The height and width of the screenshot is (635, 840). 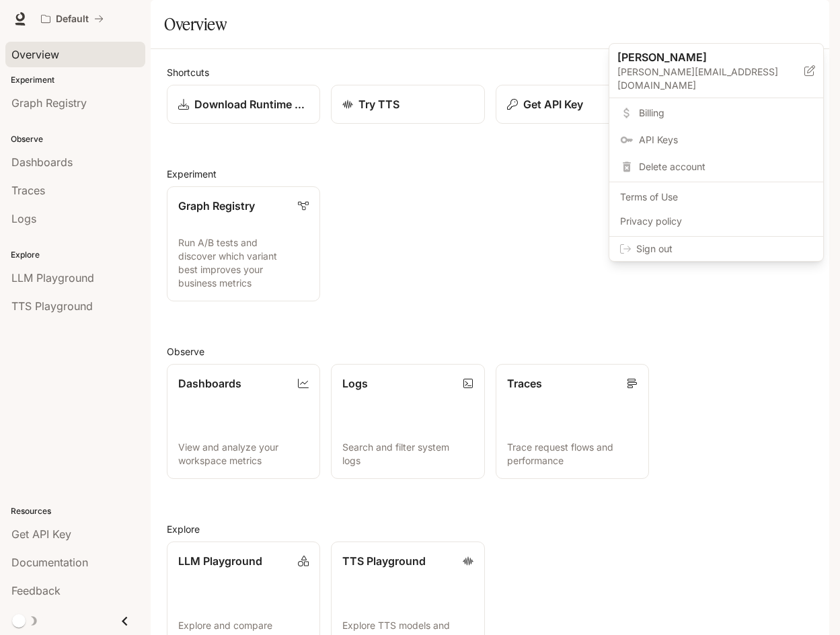 What do you see at coordinates (717, 197) in the screenshot?
I see `span: Terms of Use` at bounding box center [717, 197].